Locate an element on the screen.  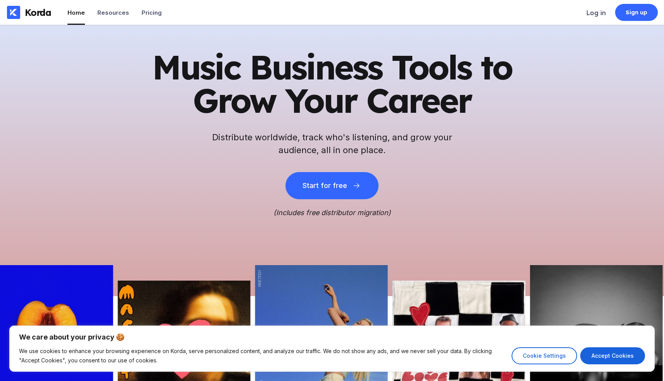
div: Home is located at coordinates (76, 12).